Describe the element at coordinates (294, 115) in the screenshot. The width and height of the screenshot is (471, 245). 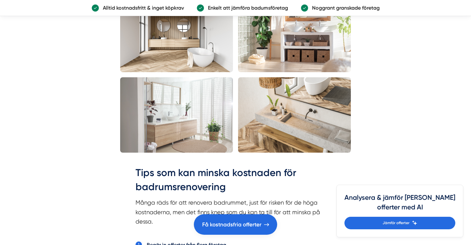
I see `img: Badrum med snyggt handfat` at that location.